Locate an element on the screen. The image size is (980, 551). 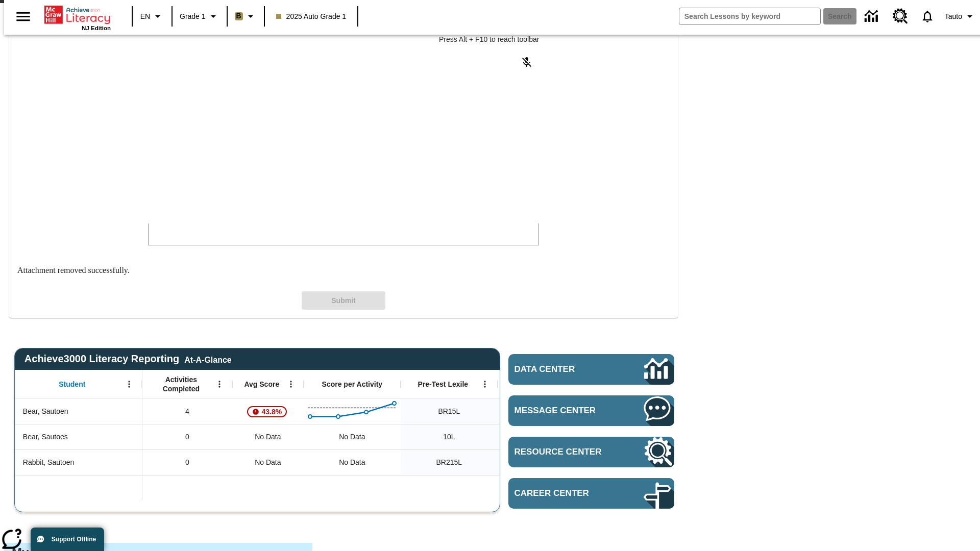
body: Maximum 600 characters Press Escape to exit toolbar Press Alt + F10 to reach toolbar is located at coordinates (77, 13).